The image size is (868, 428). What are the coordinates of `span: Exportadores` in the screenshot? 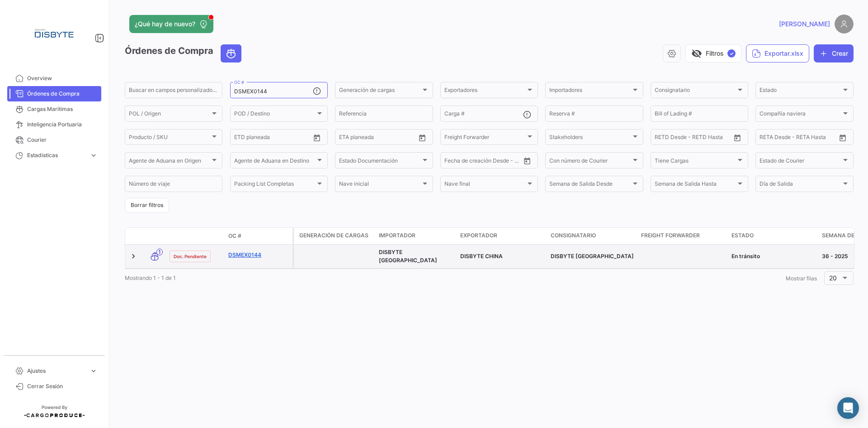 It's located at (485, 91).